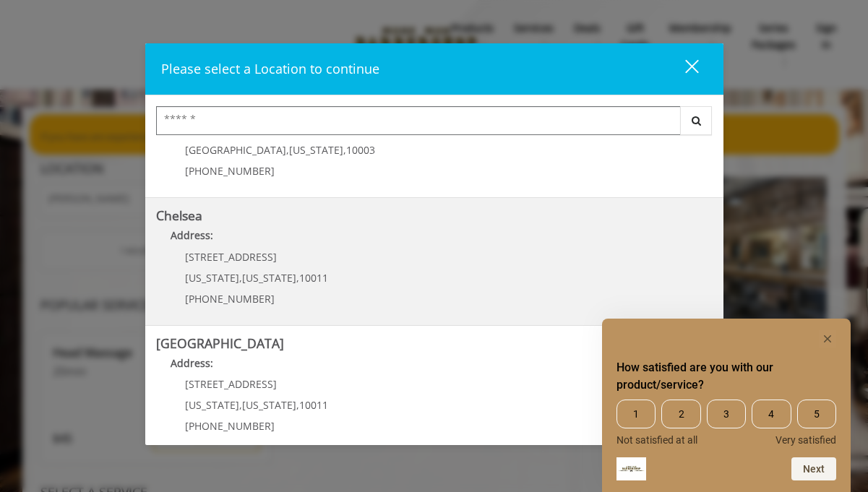 The height and width of the screenshot is (492, 868). Describe the element at coordinates (179, 215) in the screenshot. I see `b: Chelsea` at that location.